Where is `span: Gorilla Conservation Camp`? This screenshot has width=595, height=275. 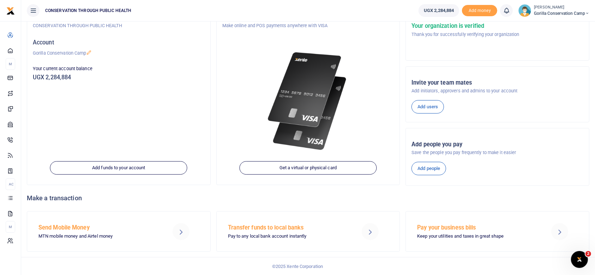
span: Gorilla Conservation Camp is located at coordinates (562, 13).